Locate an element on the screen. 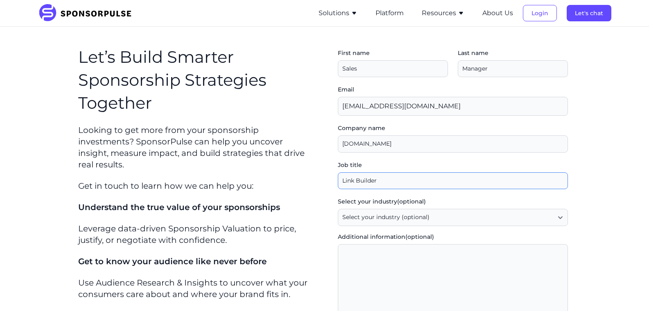  button: Solutions is located at coordinates (338, 13).